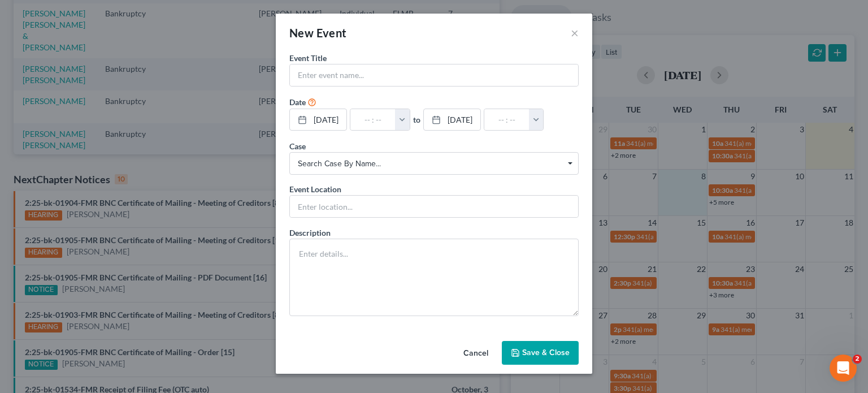 This screenshot has width=868, height=393. What do you see at coordinates (318, 33) in the screenshot?
I see `span: New Event` at bounding box center [318, 33].